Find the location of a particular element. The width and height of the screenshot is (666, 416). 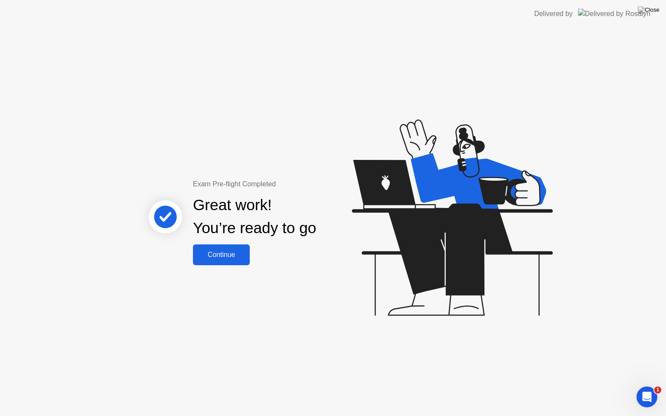

img: Close is located at coordinates (649, 10).